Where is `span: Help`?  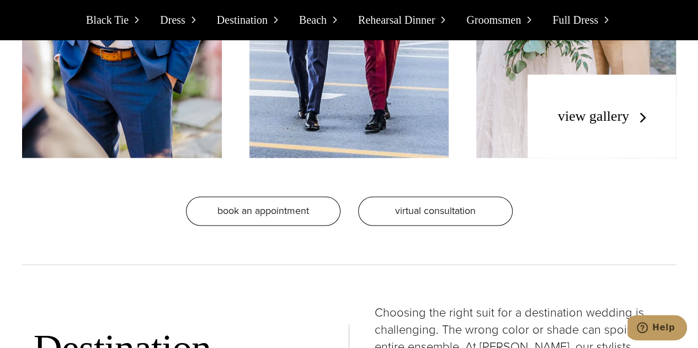
span: Help is located at coordinates (36, 13).